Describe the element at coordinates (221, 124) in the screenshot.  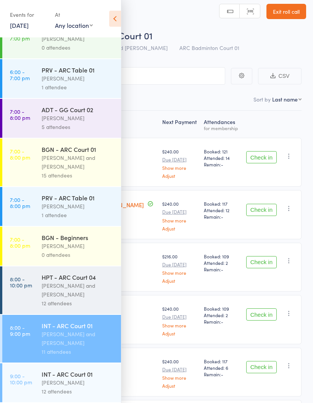
I see `div: Atten­dances` at that location.